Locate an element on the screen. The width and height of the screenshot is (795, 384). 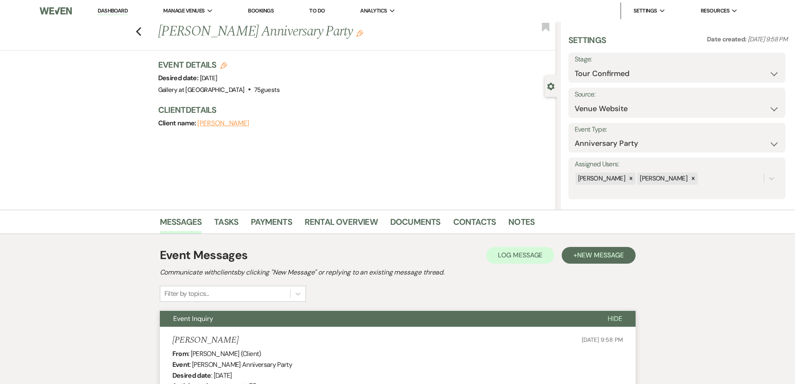
button: Close lead details is located at coordinates (551, 86).